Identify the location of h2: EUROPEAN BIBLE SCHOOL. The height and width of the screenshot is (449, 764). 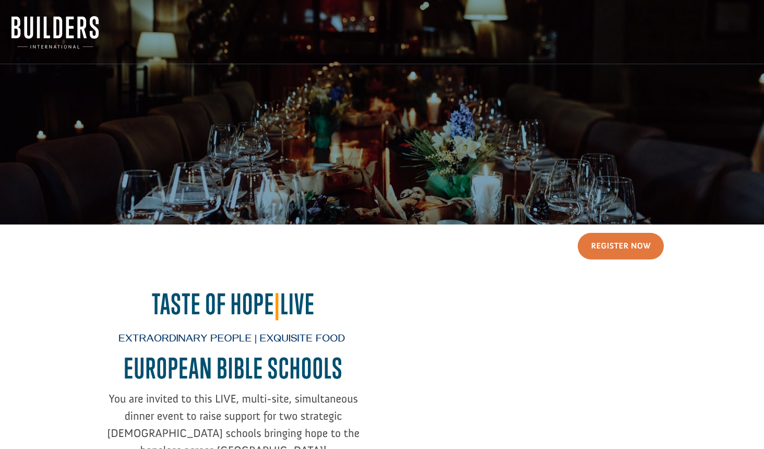
(233, 370).